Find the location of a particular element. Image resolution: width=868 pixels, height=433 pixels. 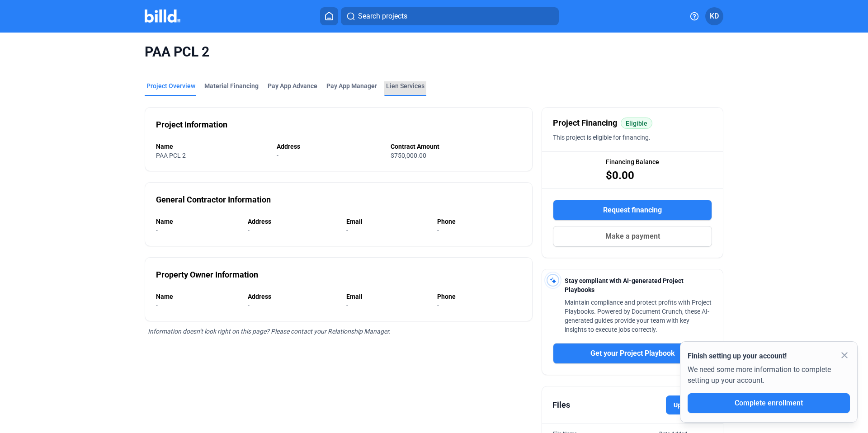

span: $750,000.00 is located at coordinates (408, 155).